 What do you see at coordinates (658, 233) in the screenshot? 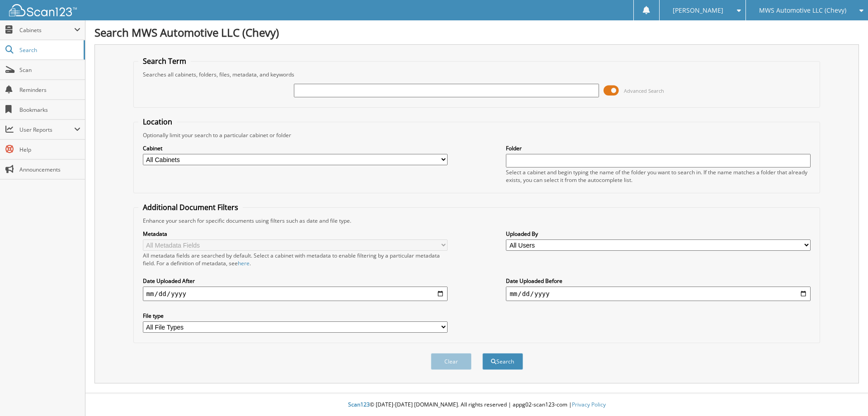
I see `label: Uploaded By` at bounding box center [658, 233].